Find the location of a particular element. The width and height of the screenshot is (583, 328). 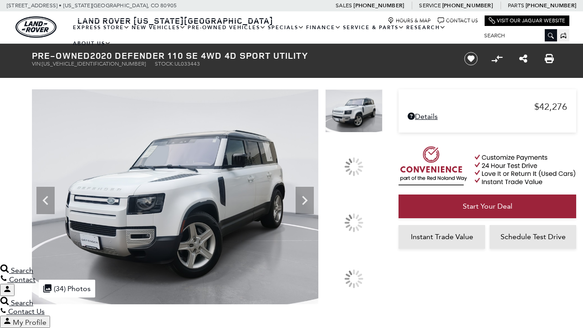

span: UL033443 is located at coordinates (187, 64).